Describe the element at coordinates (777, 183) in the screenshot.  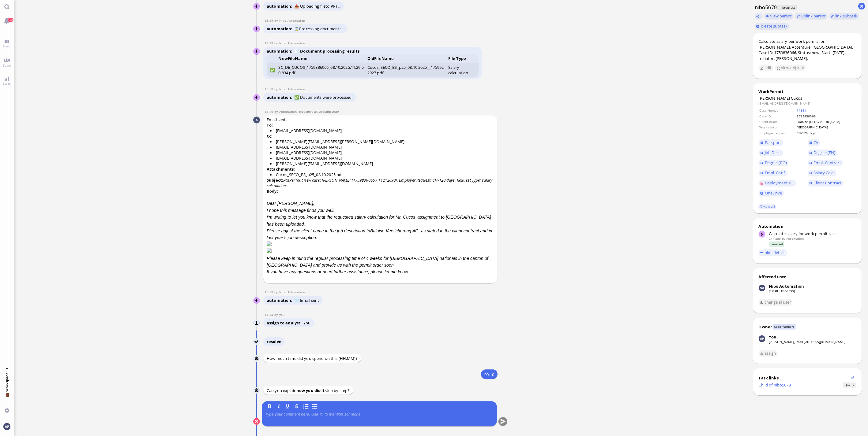
I see `a: Deployment P...` at that location.